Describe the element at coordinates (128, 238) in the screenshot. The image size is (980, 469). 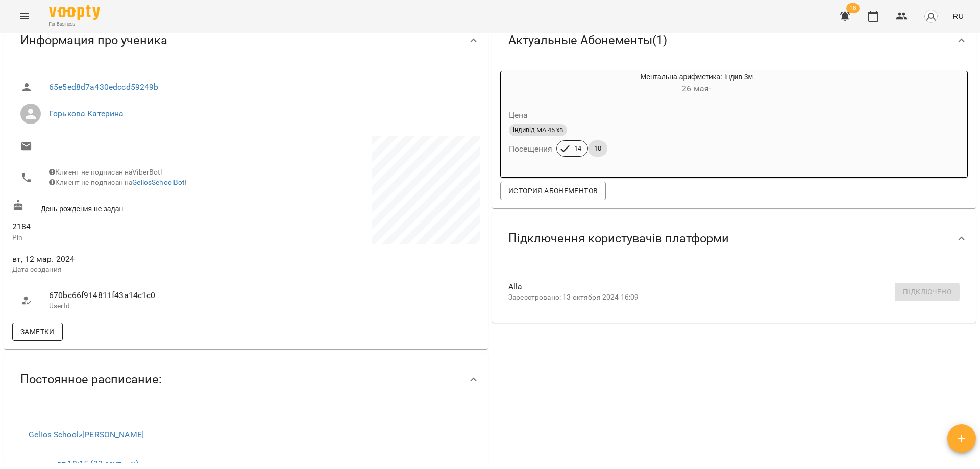
I see `p: Pin` at that location.